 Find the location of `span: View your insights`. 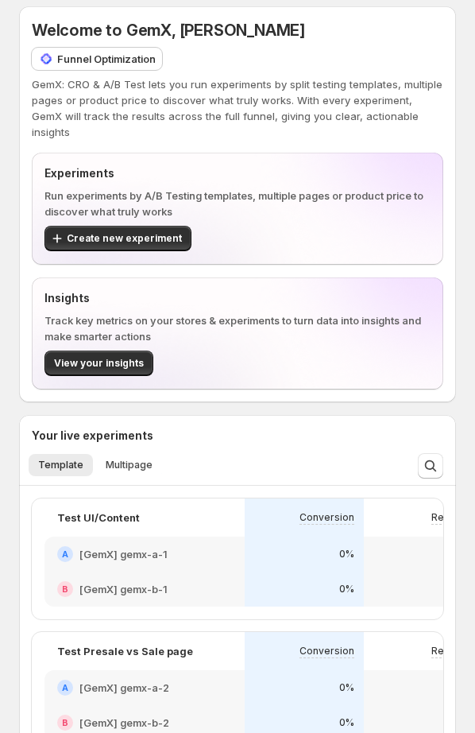

span: View your insights is located at coordinates (99, 363).